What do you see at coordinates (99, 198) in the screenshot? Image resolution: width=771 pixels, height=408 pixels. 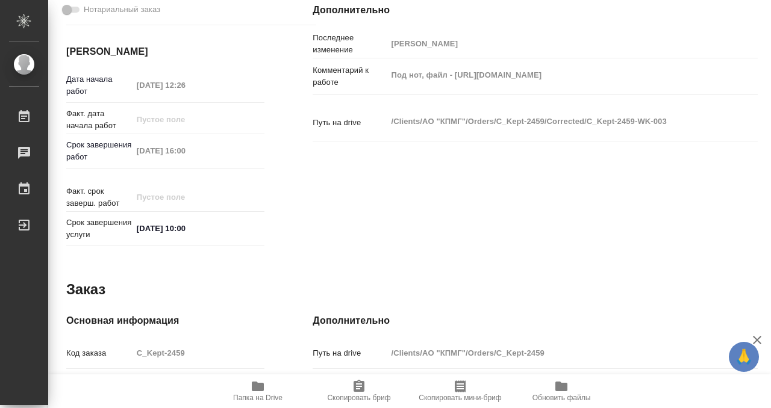 I see `p: Факт. срок заверш. работ` at bounding box center [99, 198].